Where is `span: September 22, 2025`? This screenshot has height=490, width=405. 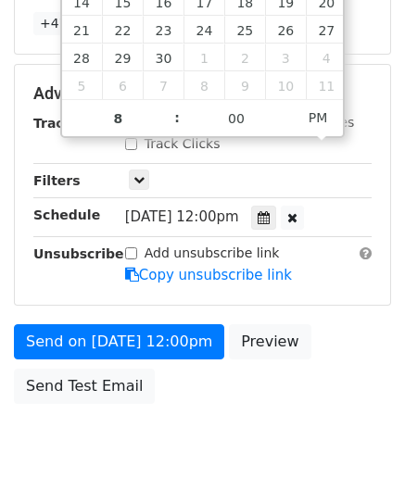
span: September 22, 2025 is located at coordinates (122, 30).